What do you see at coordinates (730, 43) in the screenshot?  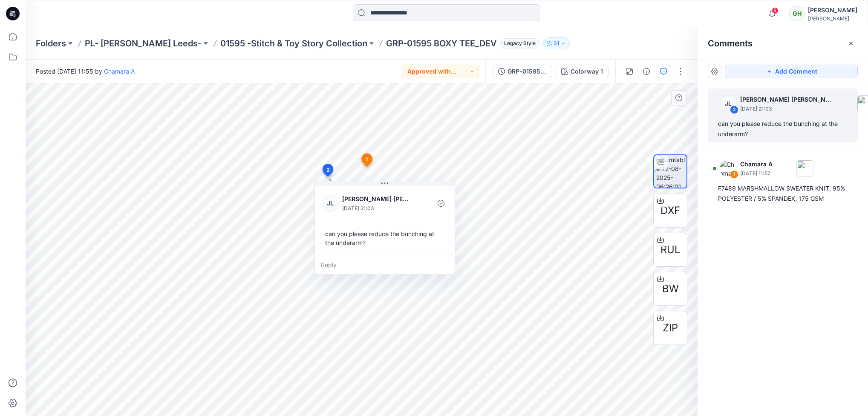 I see `h2: Comments` at bounding box center [730, 43].